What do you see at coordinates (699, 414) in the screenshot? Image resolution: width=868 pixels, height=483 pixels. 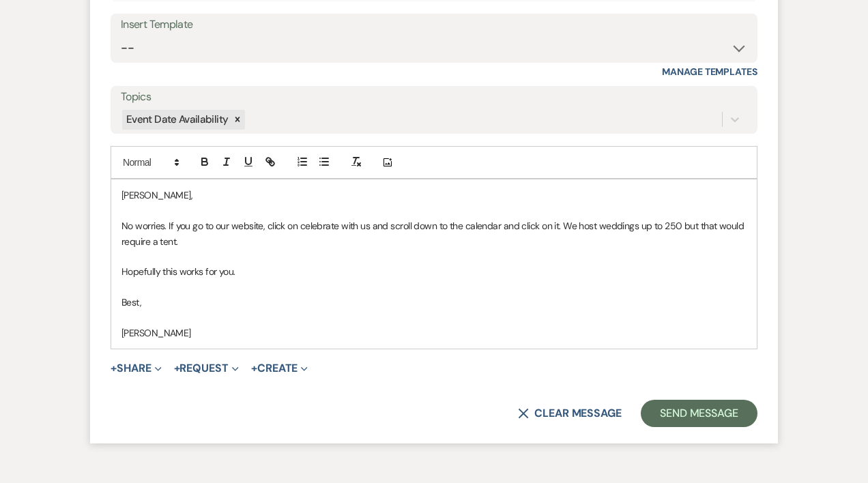 I see `button: Send Message` at bounding box center [699, 414].